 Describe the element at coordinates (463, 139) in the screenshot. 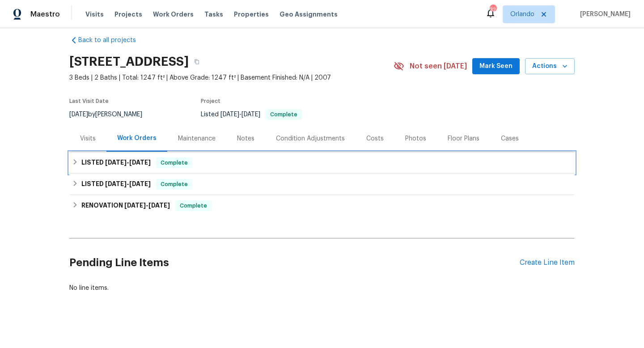

I see `div: Floor Plans` at that location.